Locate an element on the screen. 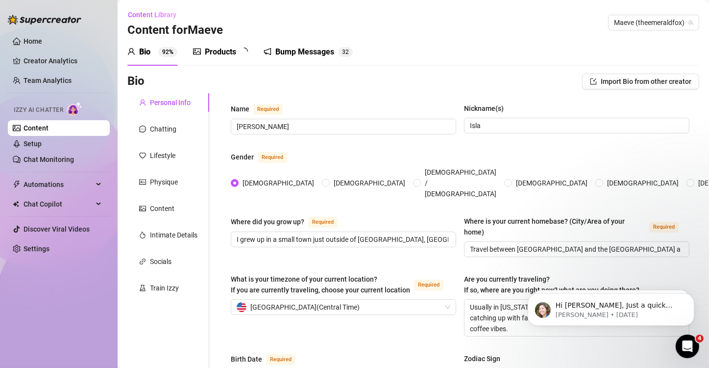  img: us is located at coordinates (242, 307).